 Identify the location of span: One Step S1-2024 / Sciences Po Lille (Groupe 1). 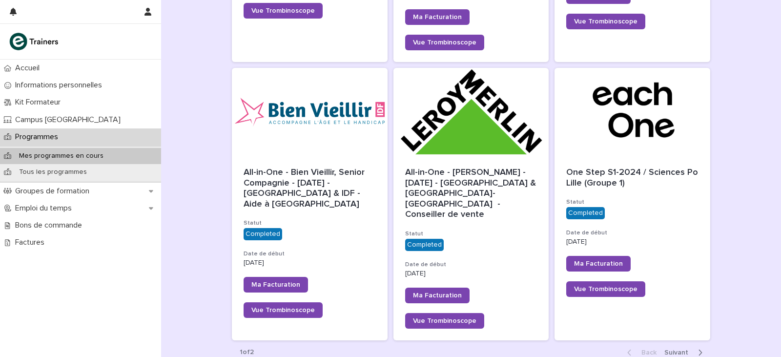
(633, 178).